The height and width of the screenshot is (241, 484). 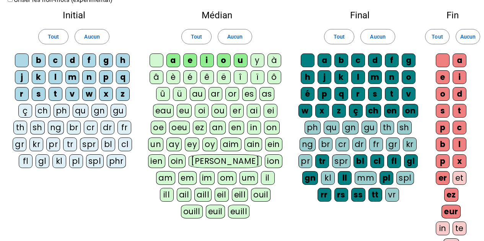 What do you see at coordinates (207, 77) in the screenshot?
I see `div: ê` at bounding box center [207, 77].